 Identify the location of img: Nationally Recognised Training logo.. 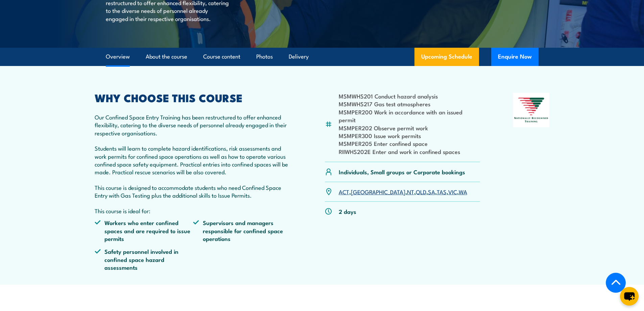
(531, 110).